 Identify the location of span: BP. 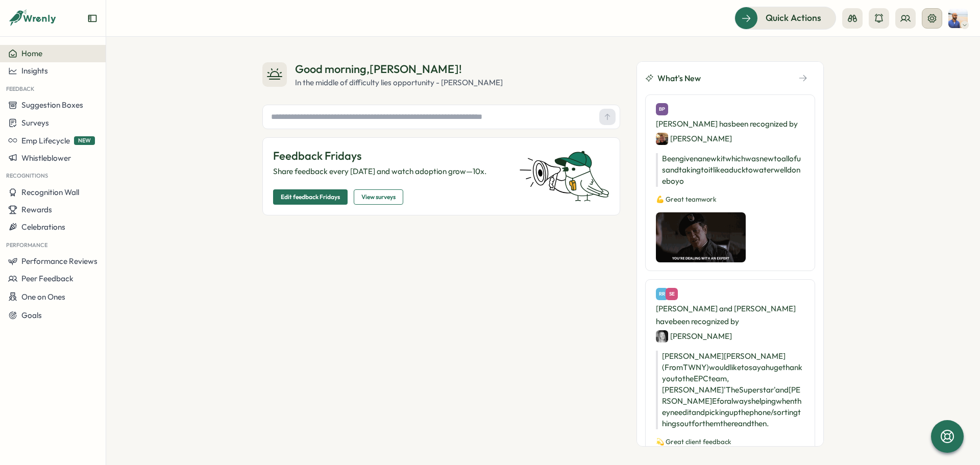
(662, 109).